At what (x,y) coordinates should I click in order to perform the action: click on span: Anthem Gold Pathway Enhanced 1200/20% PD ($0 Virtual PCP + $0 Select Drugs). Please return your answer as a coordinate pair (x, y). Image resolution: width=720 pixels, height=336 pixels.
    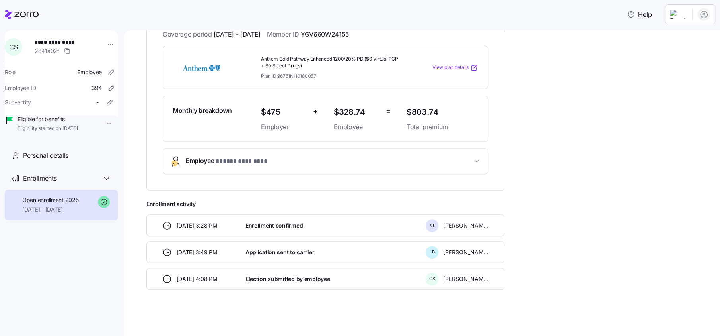
    Looking at the image, I should click on (331, 62).